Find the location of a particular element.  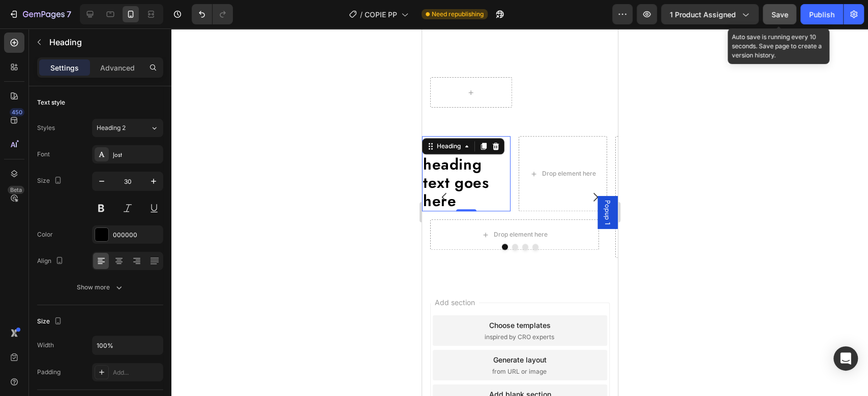

div: Jost is located at coordinates (137, 155).